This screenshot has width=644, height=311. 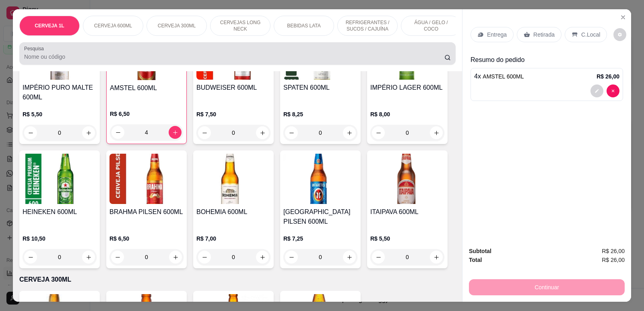 What do you see at coordinates (304, 26) in the screenshot?
I see `p: BEBIDAS LATA` at bounding box center [304, 26].